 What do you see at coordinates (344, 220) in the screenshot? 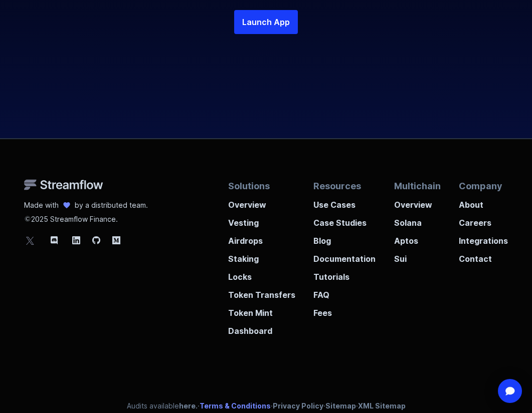
I see `p: Case Studies` at bounding box center [344, 220].